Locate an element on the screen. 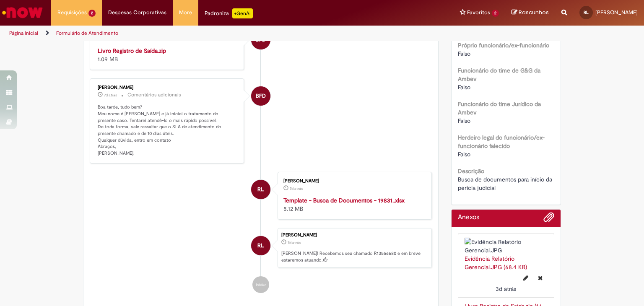  b: Herdeiro legal do funcionário/ex-funcionário falecido is located at coordinates (501, 142).